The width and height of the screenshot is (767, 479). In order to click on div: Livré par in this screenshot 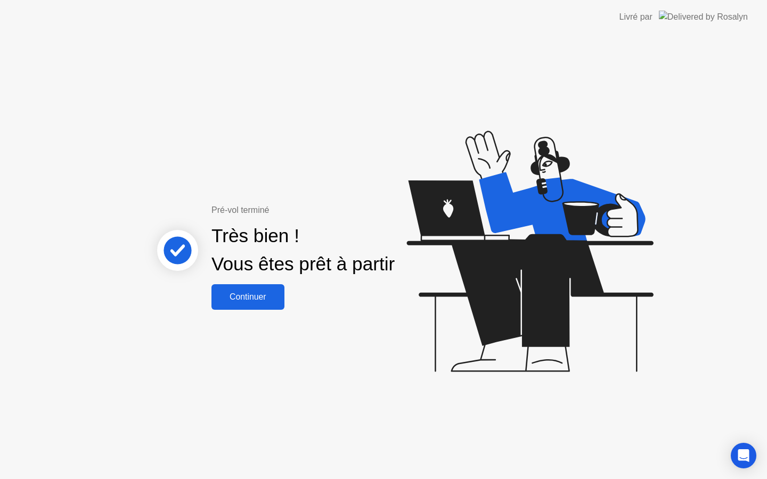, I will do `click(636, 17)`.